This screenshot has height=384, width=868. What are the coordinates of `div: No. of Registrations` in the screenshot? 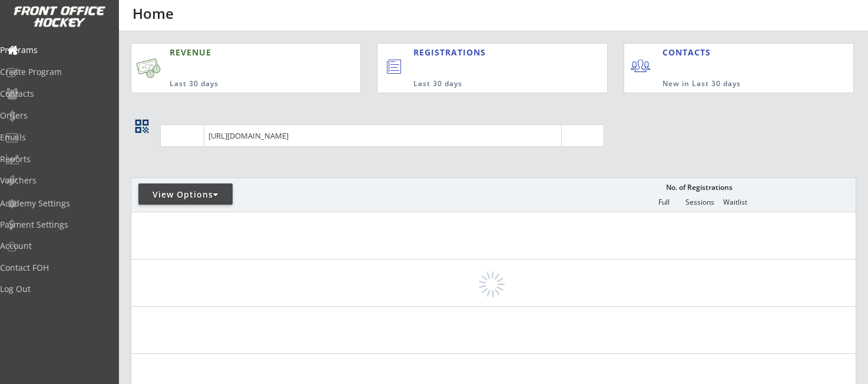 It's located at (699, 188).